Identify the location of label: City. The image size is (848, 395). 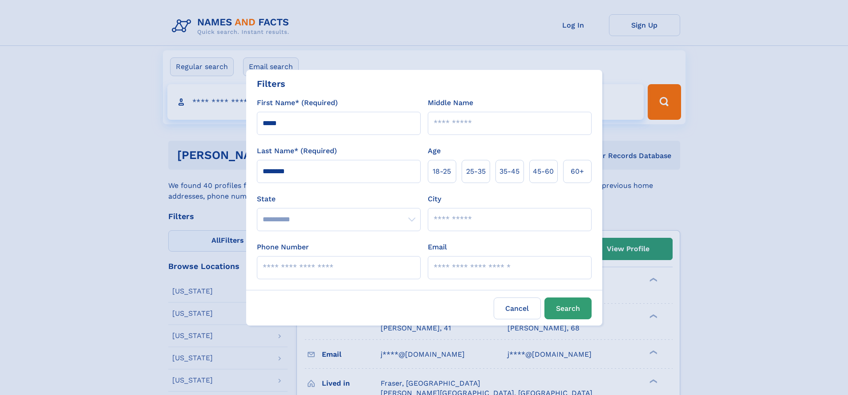
(434, 199).